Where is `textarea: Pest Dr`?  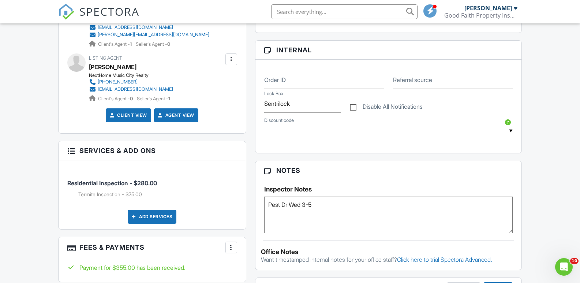 textarea: Pest Dr is located at coordinates (389, 215).